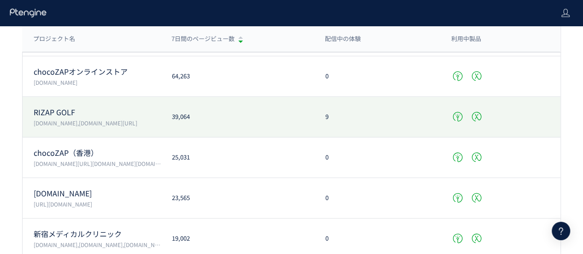 Image resolution: width=583 pixels, height=254 pixels. Describe the element at coordinates (343, 39) in the screenshot. I see `span: 配信中の体験` at that location.